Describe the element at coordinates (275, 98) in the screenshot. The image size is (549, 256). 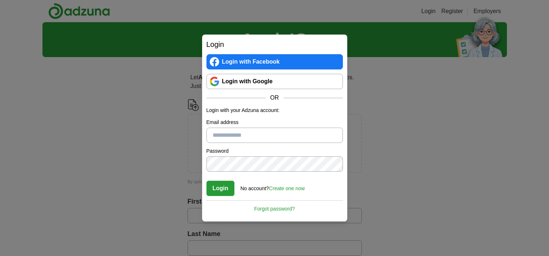
I see `span: OR` at that location.